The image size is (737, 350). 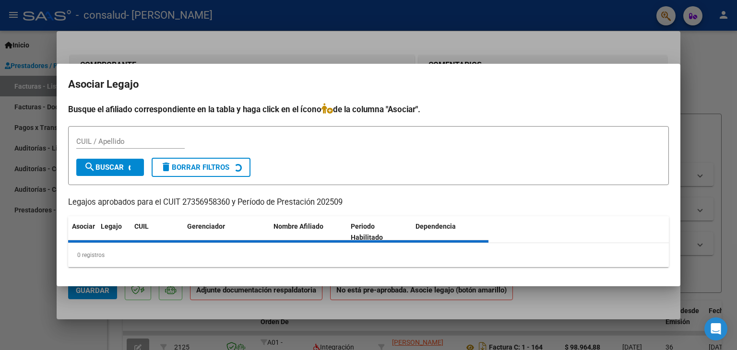 What do you see at coordinates (201, 167) in the screenshot?
I see `button: Borrar Filtros` at bounding box center [201, 167].